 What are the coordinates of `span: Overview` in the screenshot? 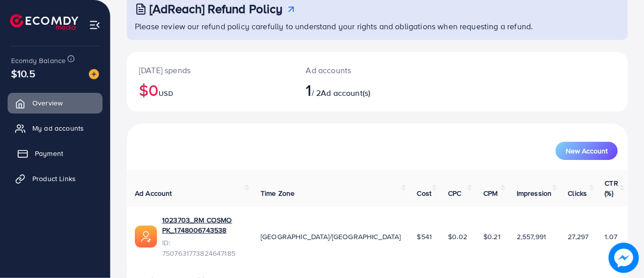 It's located at (47, 103).